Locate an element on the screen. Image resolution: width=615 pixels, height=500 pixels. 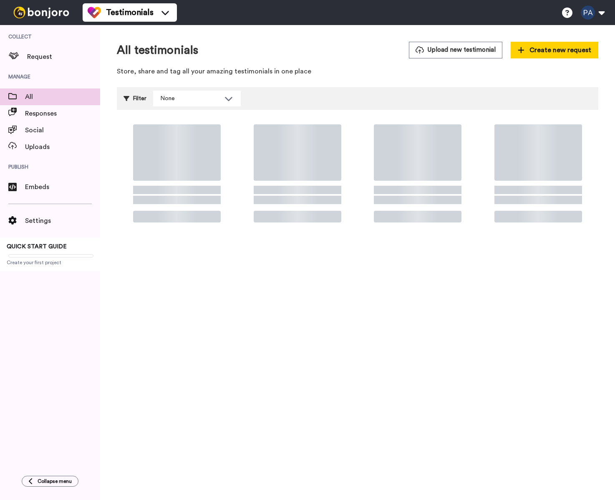
div: None is located at coordinates (190, 99).